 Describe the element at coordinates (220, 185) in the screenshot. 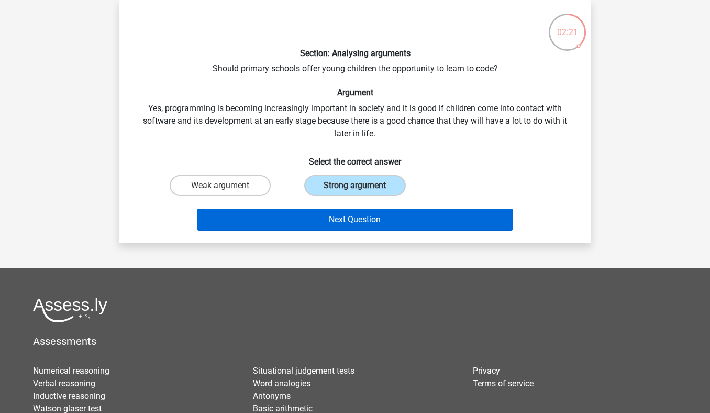

I see `label: Weak argument` at that location.